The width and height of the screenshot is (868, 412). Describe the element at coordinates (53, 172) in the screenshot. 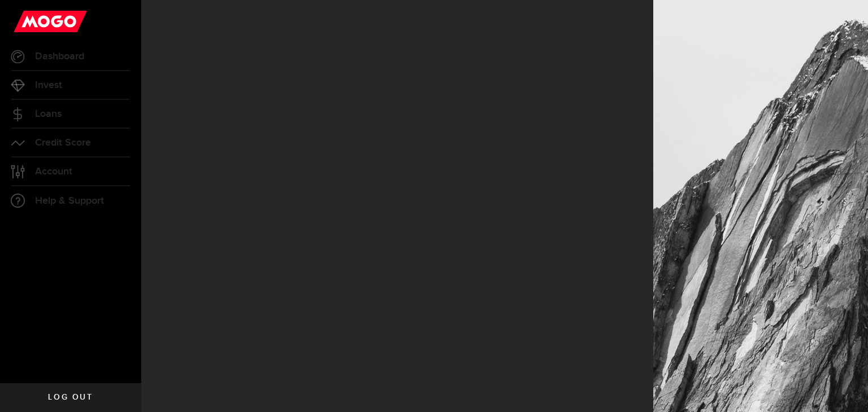

I see `span: Account` at that location.